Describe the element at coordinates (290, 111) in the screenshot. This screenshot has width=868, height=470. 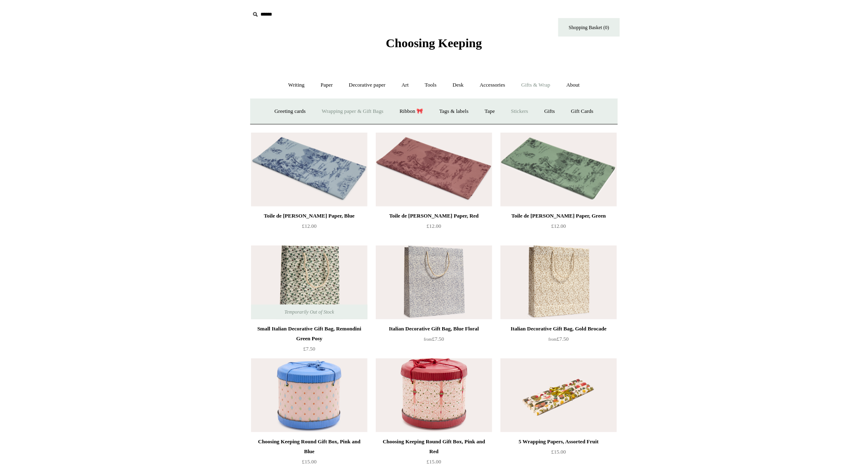
I see `a: Greeting cards` at that location.